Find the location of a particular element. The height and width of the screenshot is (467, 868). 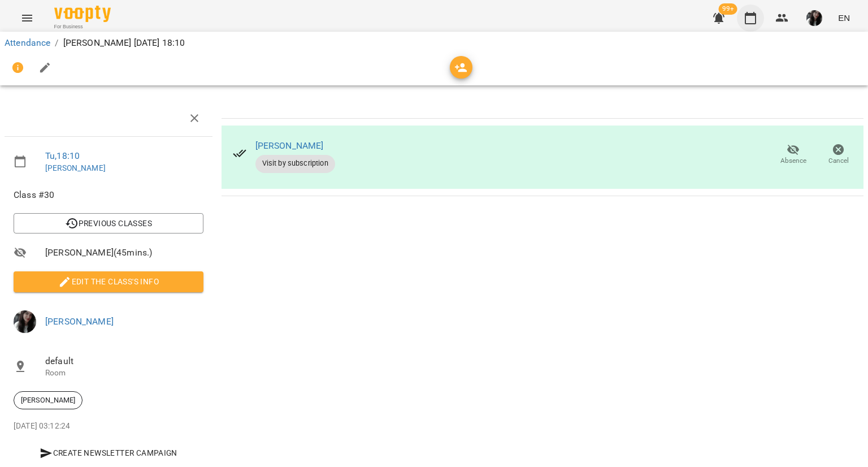

span: default is located at coordinates (124, 361).